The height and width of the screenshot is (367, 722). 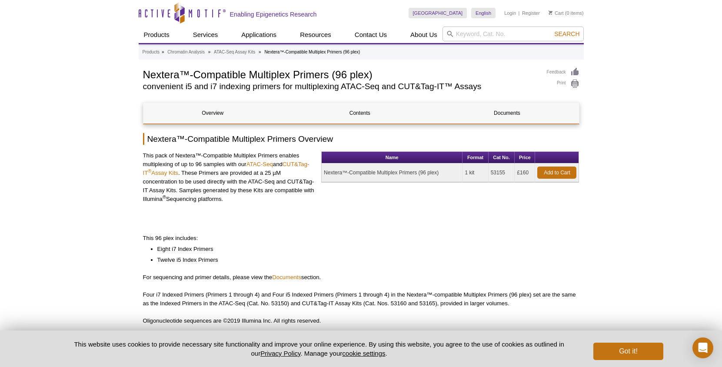 What do you see at coordinates (501, 173) in the screenshot?
I see `td: 53155` at bounding box center [501, 173].